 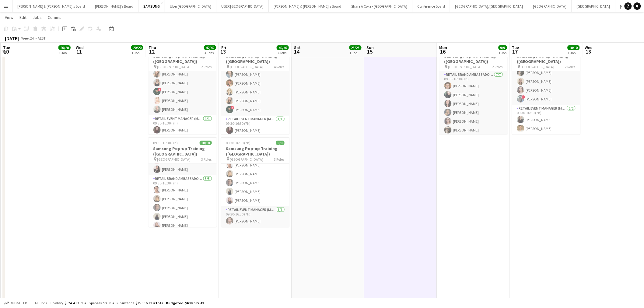 What do you see at coordinates (297, 47) in the screenshot?
I see `span: Sat` at bounding box center [297, 47].